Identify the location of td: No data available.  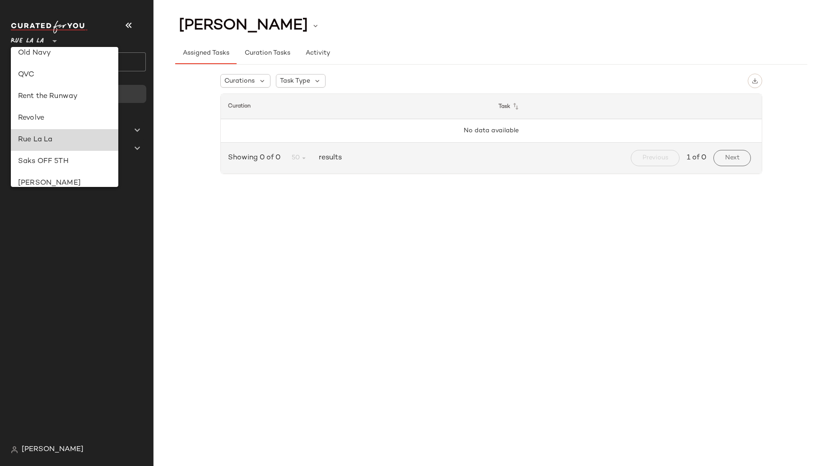
(491, 131).